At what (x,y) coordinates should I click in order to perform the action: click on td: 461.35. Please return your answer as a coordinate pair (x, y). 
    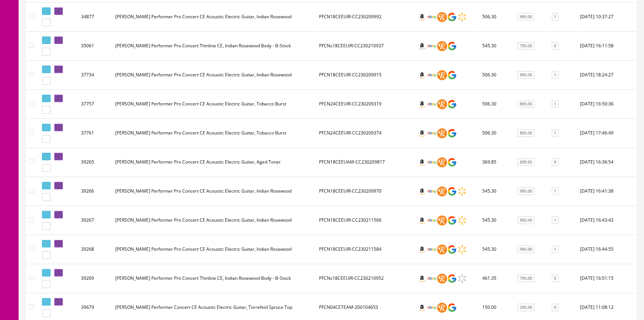
    Looking at the image, I should click on (496, 278).